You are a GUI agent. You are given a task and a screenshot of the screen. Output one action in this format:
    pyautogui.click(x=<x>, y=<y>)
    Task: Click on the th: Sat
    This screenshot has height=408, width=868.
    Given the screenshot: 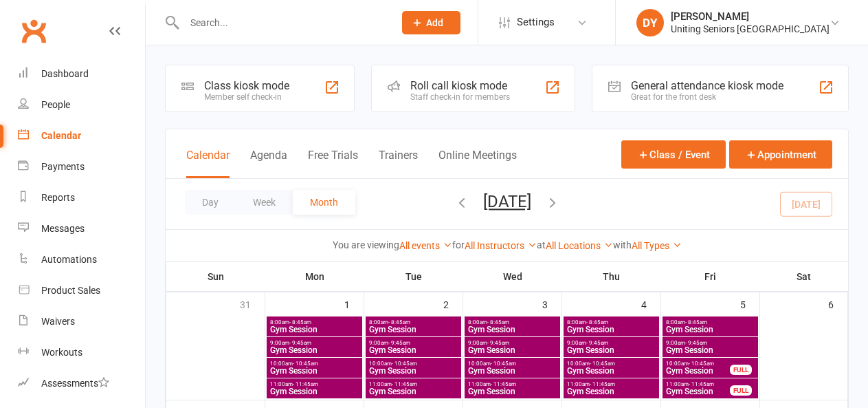 What is the action you would take?
    pyautogui.click(x=804, y=277)
    